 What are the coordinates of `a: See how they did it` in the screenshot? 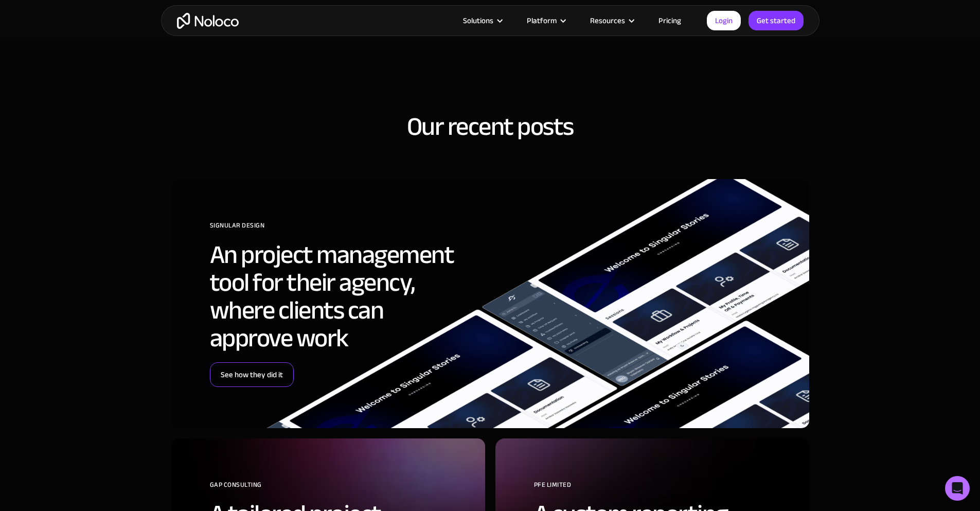 It's located at (252, 375).